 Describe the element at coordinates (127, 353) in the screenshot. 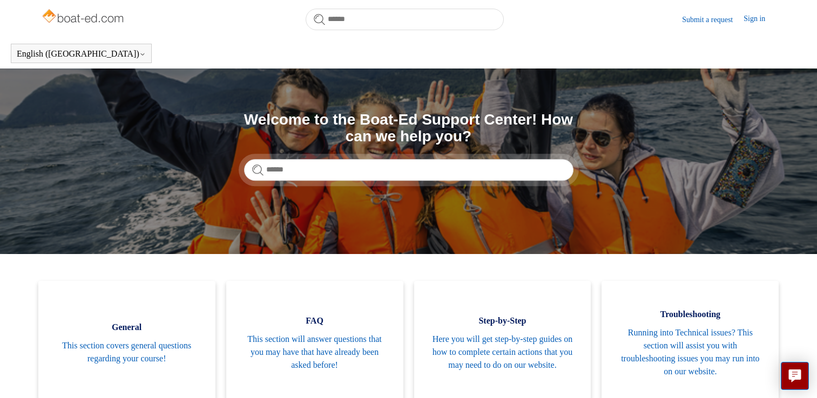

I see `span: This section covers general questions regarding your course!` at that location.